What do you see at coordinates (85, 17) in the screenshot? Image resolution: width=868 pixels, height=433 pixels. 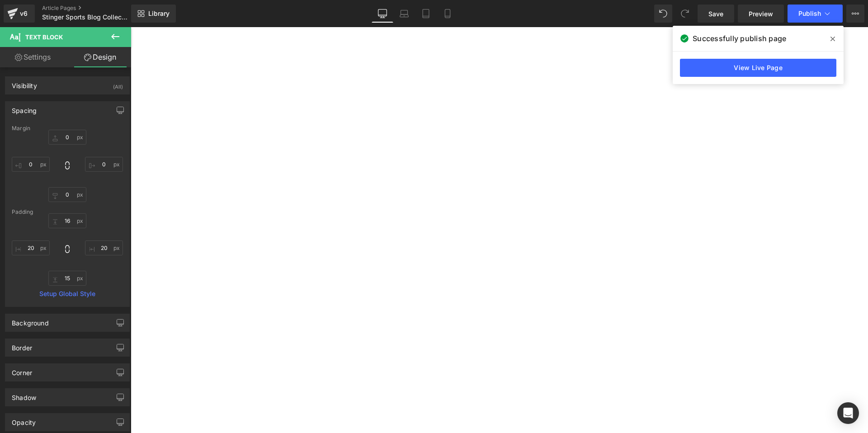 I see `span: Stinger Sports Blog Collection Page` at bounding box center [85, 17].